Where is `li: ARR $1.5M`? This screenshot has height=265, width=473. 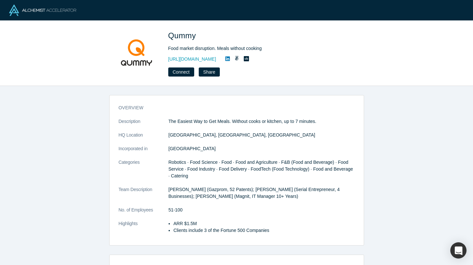 li: ARR $1.5M is located at coordinates (264, 223).